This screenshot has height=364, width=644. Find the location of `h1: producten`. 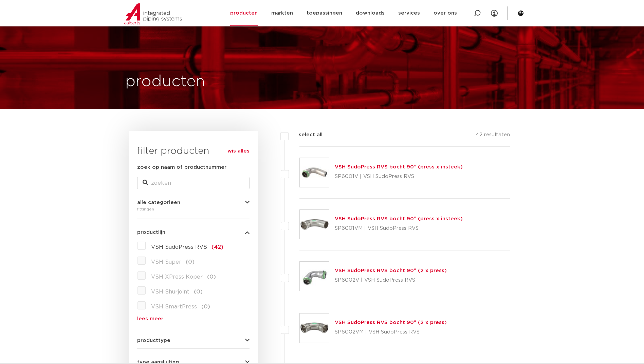

h1: producten is located at coordinates (165, 81).